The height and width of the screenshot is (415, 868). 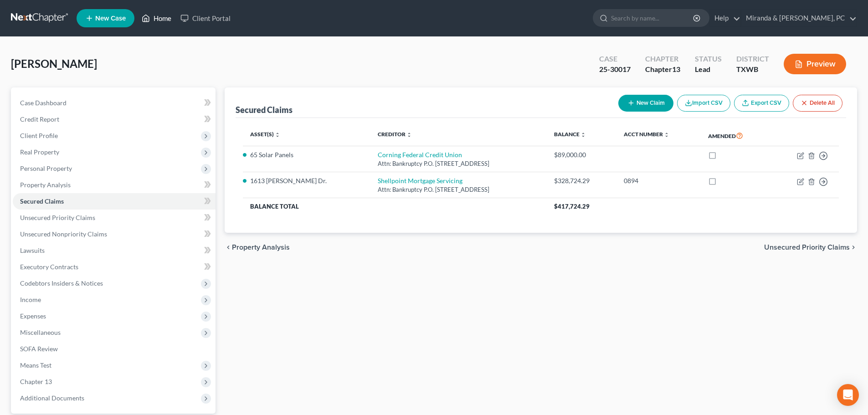 What do you see at coordinates (395, 134) in the screenshot?
I see `a: Creditor unfold_more` at bounding box center [395, 134].